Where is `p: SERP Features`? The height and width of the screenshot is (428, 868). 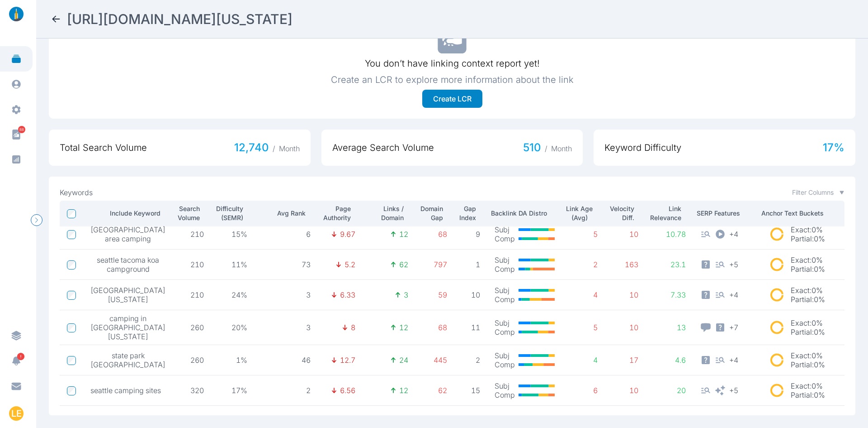 p: SERP Features is located at coordinates (725, 213).